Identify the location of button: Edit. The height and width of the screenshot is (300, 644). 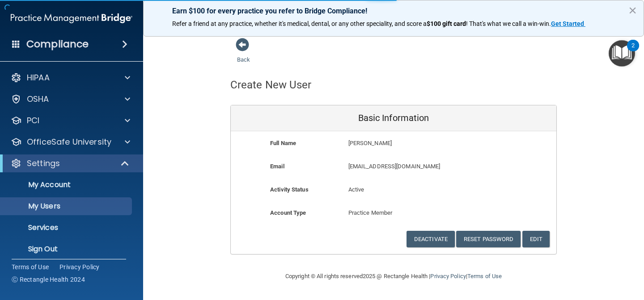
(536, 239).